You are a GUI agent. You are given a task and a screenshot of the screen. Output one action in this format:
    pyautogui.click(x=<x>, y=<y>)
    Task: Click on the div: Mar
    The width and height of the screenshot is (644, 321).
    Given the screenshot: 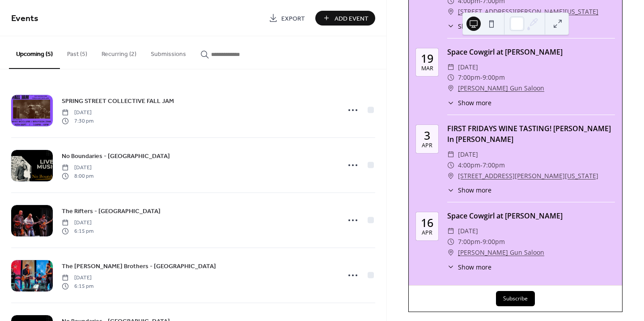 What is the action you would take?
    pyautogui.click(x=427, y=68)
    